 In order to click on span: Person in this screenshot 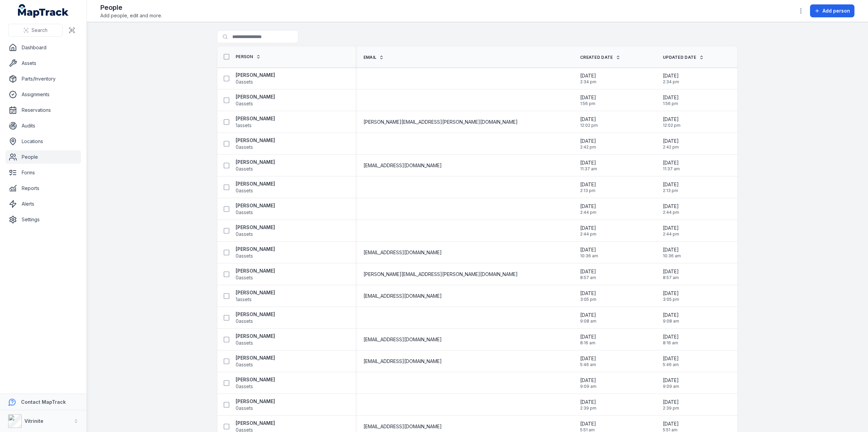, I will do `click(245, 57)`.